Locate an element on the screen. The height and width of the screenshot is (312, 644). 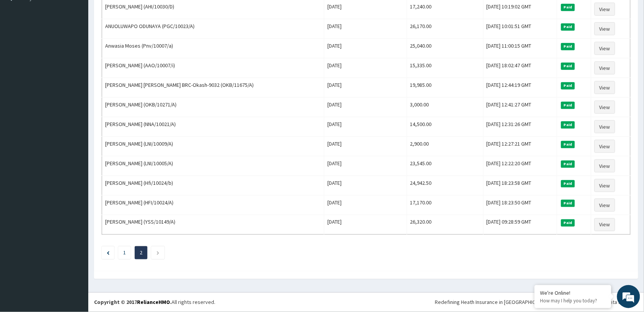
img: d_794563401_company_1708531726252_794563401 is located at coordinates (23, 48).